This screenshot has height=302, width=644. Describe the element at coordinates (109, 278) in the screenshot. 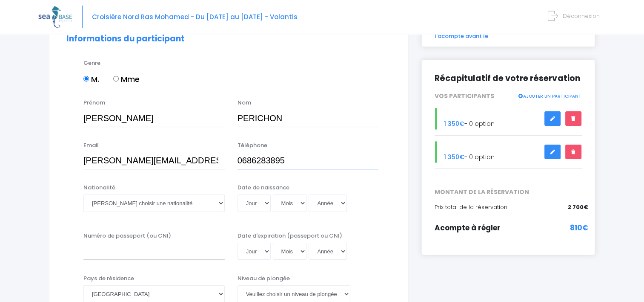

I see `label: Pays de résidence` at that location.